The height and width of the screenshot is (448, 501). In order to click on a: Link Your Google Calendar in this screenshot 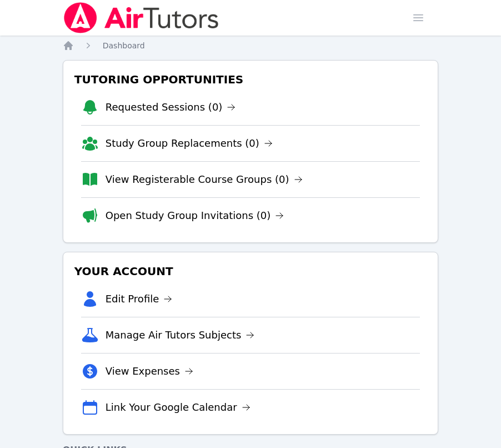, I will do `click(178, 407)`.